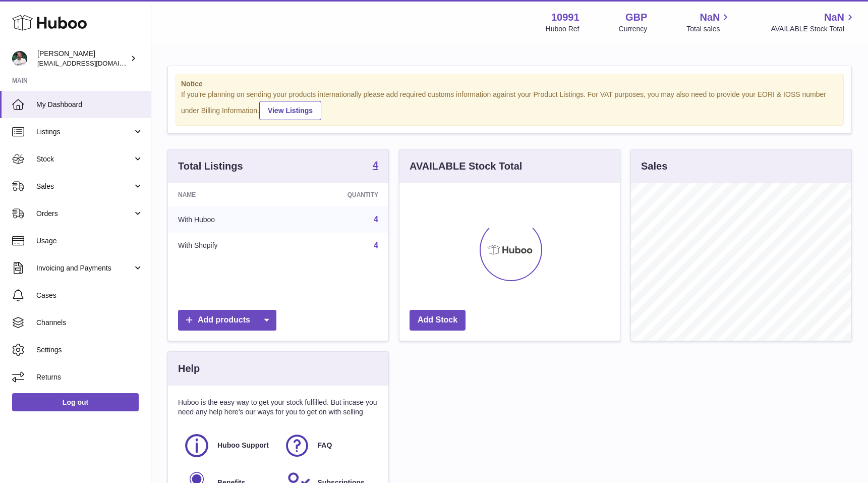 The image size is (868, 483). Describe the element at coordinates (438, 320) in the screenshot. I see `a: Add Stock` at that location.